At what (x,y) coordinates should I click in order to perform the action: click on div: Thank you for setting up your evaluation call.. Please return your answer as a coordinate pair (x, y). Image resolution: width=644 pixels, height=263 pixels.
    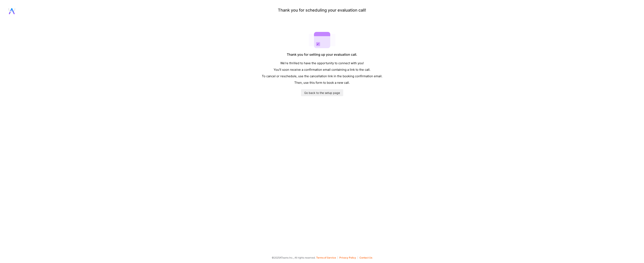
    Looking at the image, I should click on (322, 54).